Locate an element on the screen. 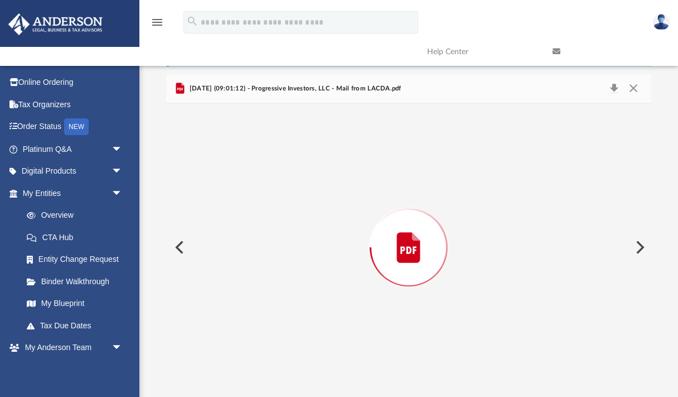  a: My Blueprint is located at coordinates (75, 304).